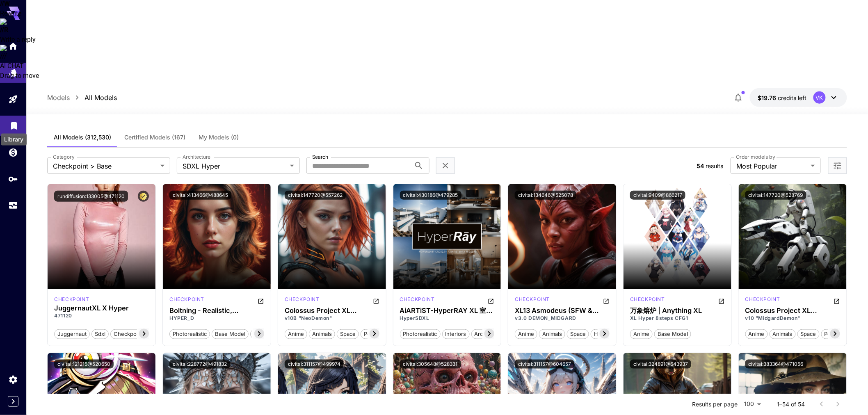  Describe the element at coordinates (320, 157) in the screenshot. I see `label: Search` at that location.